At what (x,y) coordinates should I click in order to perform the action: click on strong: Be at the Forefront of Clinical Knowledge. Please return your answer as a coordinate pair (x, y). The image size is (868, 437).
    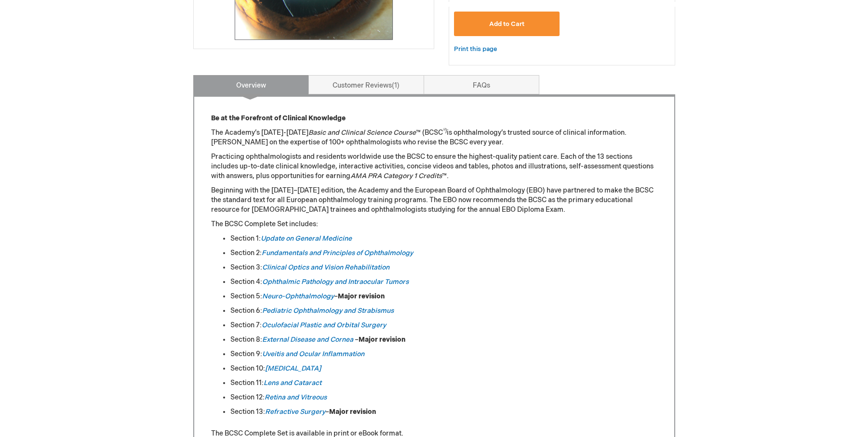
    Looking at the image, I should click on (278, 118).